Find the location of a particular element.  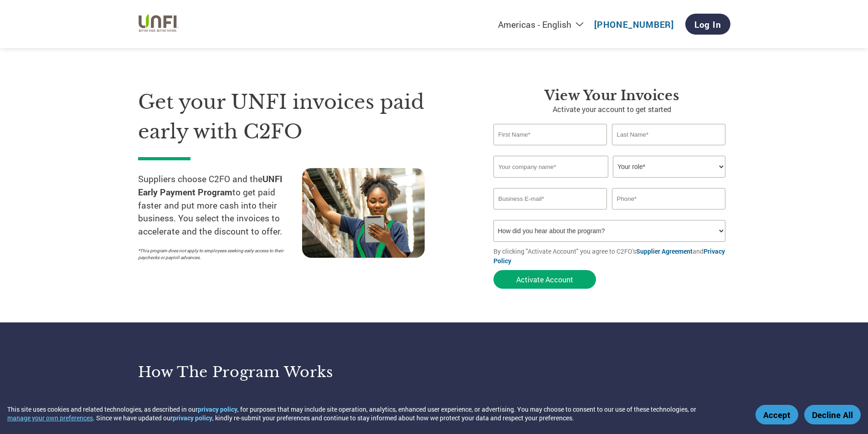

button: Activate Account is located at coordinates (545, 279).